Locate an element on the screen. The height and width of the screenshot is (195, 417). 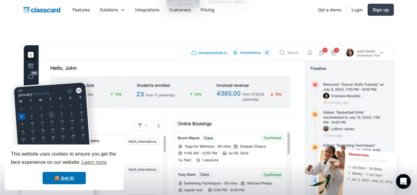
span: This website uses cookies to ensure you get the best experience on our website. is located at coordinates (64, 159).